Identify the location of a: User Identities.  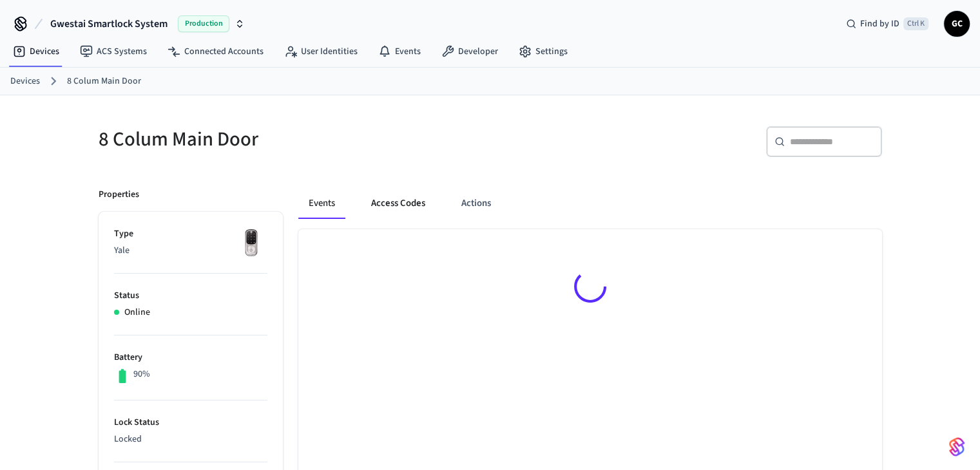
(321, 51).